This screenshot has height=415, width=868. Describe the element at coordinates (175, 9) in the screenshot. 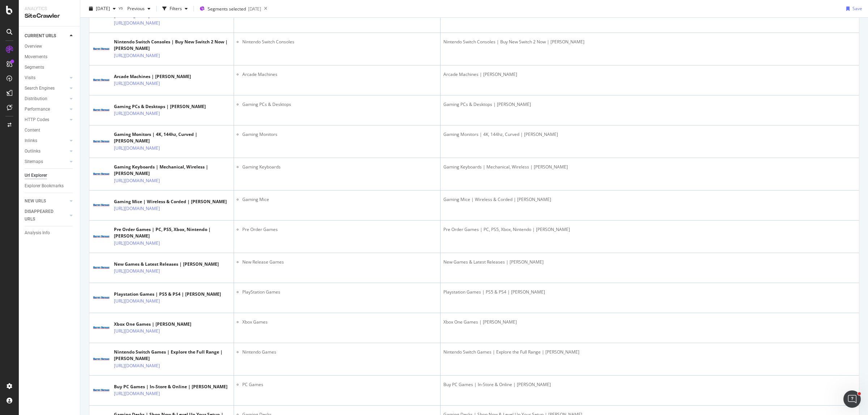

I see `button: Filters` at that location.